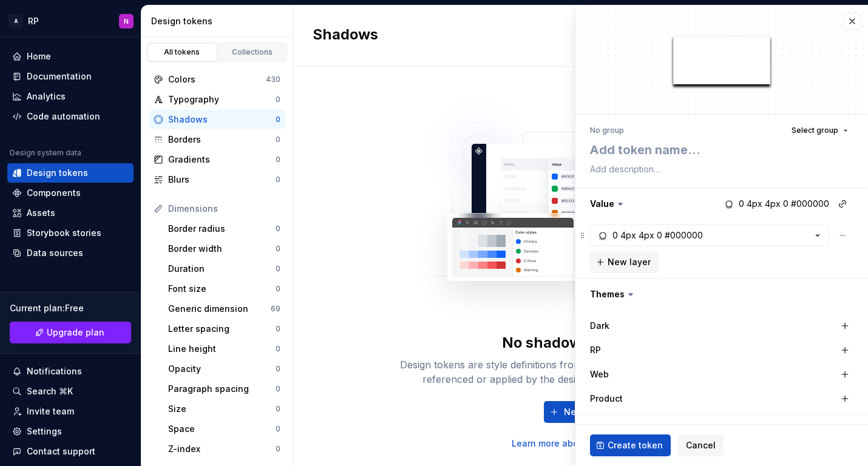 The width and height of the screenshot is (868, 466). I want to click on button: ARPN, so click(70, 20).